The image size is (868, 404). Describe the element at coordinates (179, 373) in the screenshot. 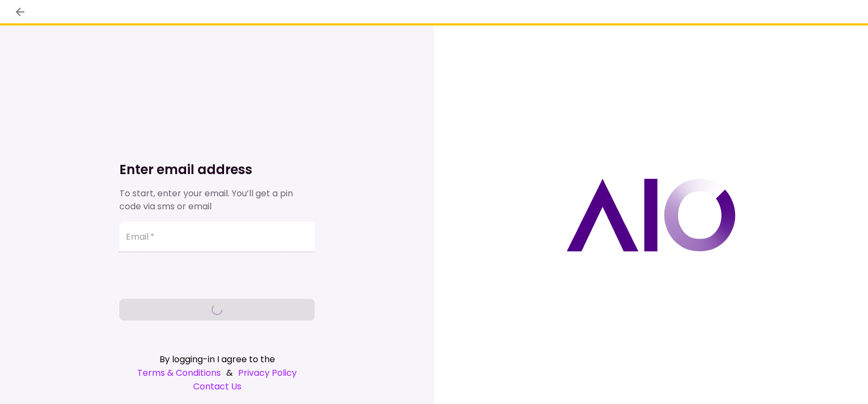

I see `a: Terms & Conditions` at that location.